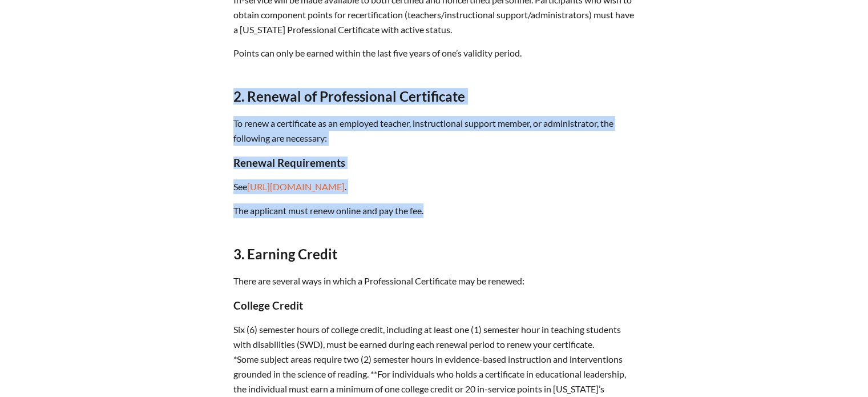  What do you see at coordinates (310, 344) in the screenshot?
I see `span: SWD` at bounding box center [310, 344].